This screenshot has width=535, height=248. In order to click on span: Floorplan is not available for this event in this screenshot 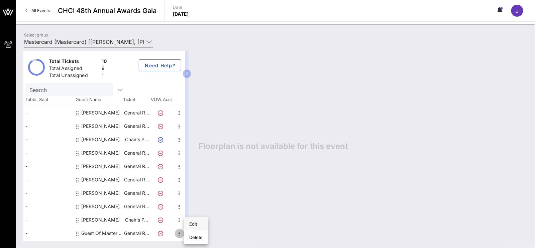, I will do `click(273, 146)`.